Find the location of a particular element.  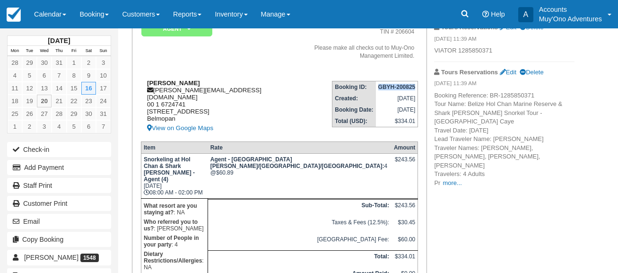

th: Tue is located at coordinates (29, 51).